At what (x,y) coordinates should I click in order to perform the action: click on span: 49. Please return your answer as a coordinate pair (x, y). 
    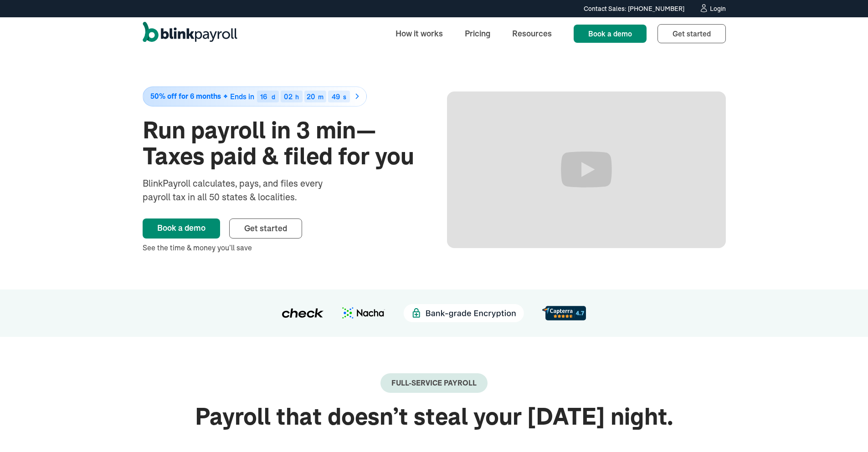
    Looking at the image, I should click on (336, 96).